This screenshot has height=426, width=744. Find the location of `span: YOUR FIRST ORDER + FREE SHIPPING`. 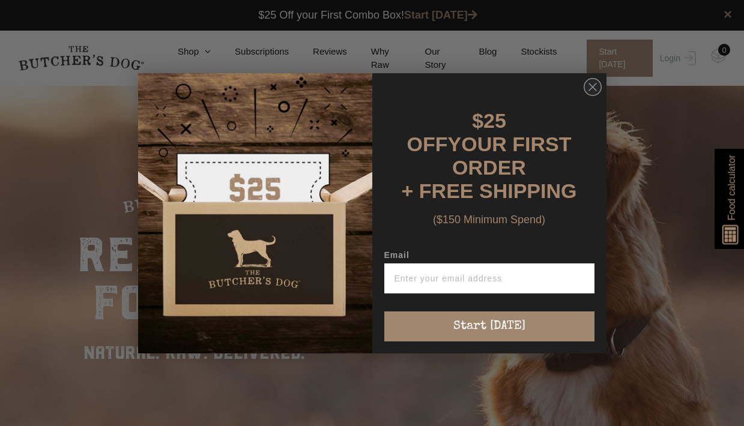

span: YOUR FIRST ORDER + FREE SHIPPING is located at coordinates (489, 167).